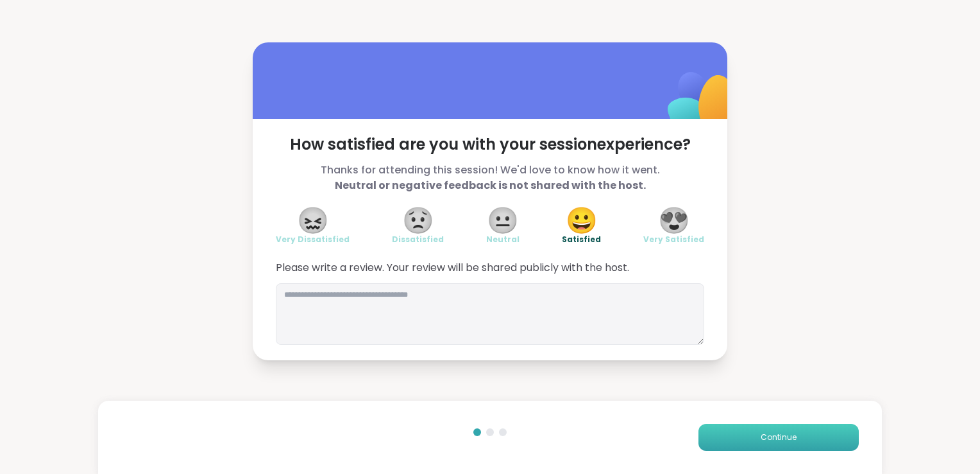 This screenshot has width=980, height=474. Describe the element at coordinates (490, 185) in the screenshot. I see `b: Neutral or negative feedback is not shared with the host.` at that location.